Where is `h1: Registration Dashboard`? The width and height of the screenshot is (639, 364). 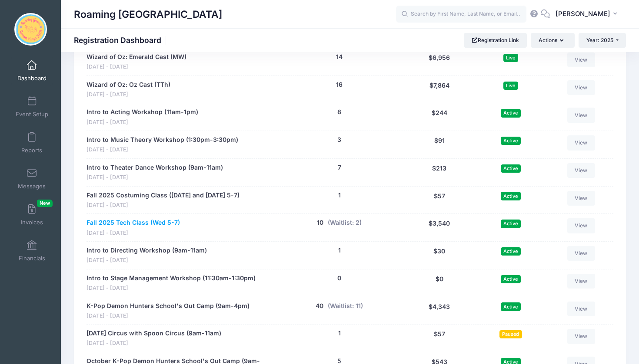
h1: Registration Dashboard is located at coordinates (121, 40).